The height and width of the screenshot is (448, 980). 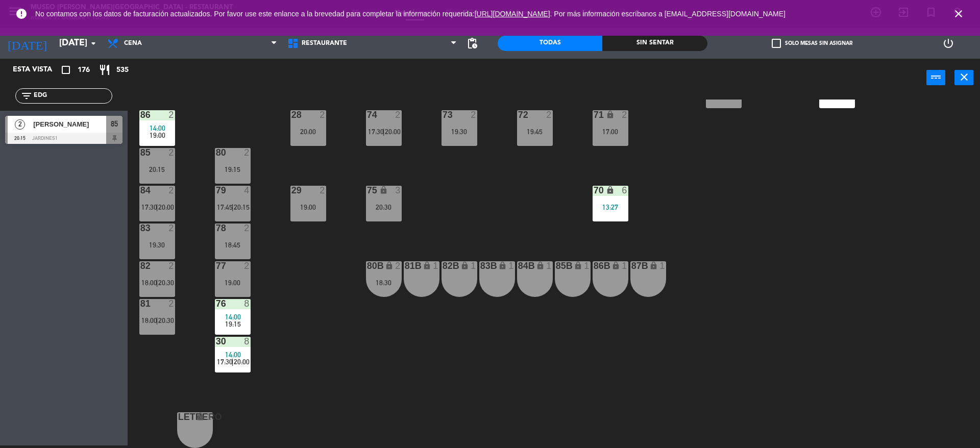 I want to click on i: close, so click(x=964, y=77).